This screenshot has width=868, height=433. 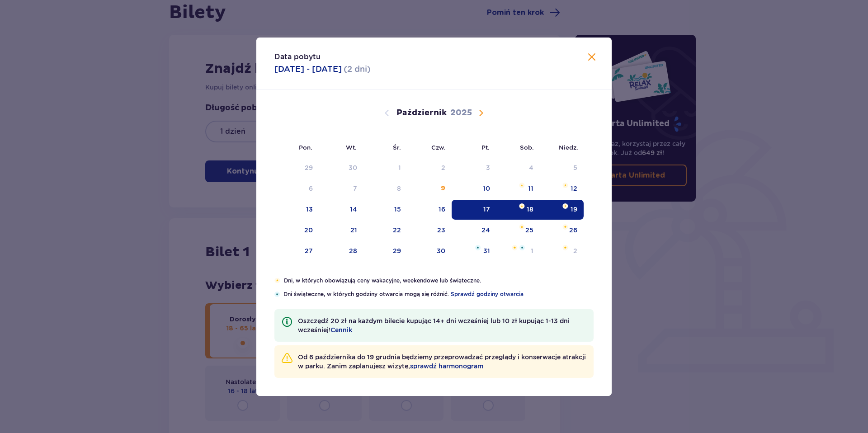 I want to click on td: Data niedostępna. piątek, 3 października 2025, so click(x=474, y=168).